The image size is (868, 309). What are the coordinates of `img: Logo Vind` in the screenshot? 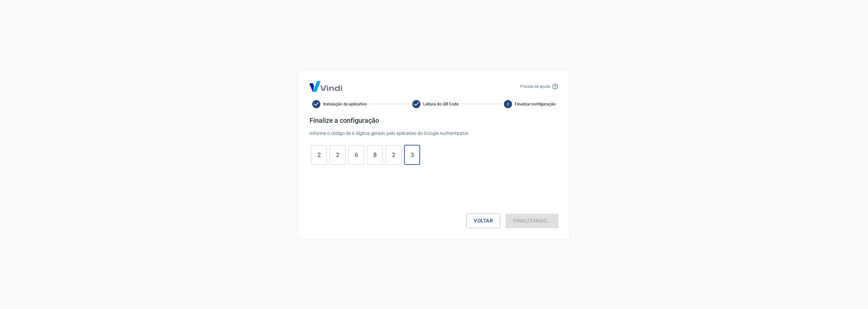 It's located at (326, 87).